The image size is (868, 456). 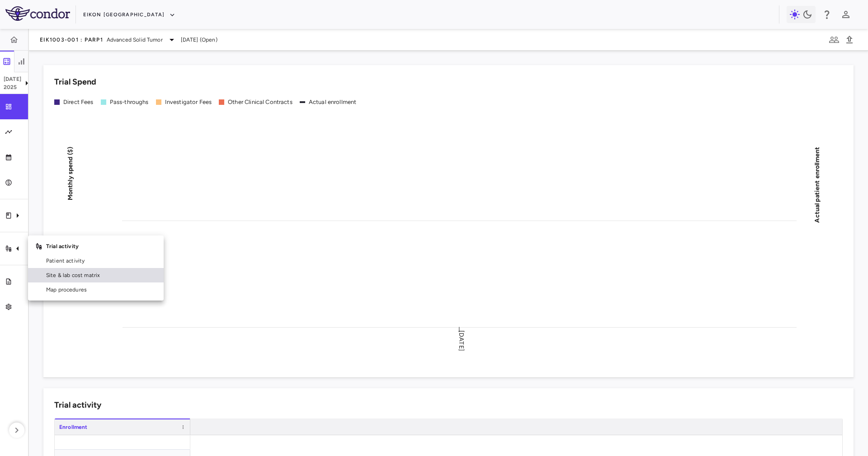 I want to click on span: Site & lab cost matrix, so click(x=101, y=275).